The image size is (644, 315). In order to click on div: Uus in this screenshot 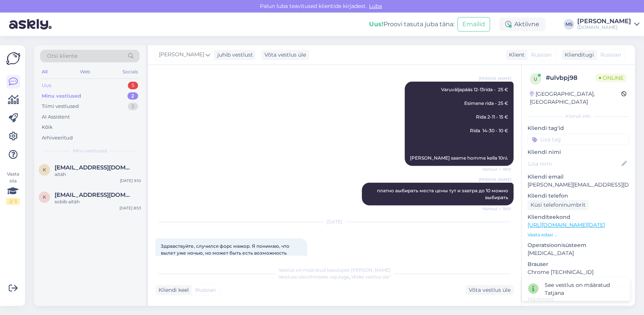, I will do `click(46, 85)`.